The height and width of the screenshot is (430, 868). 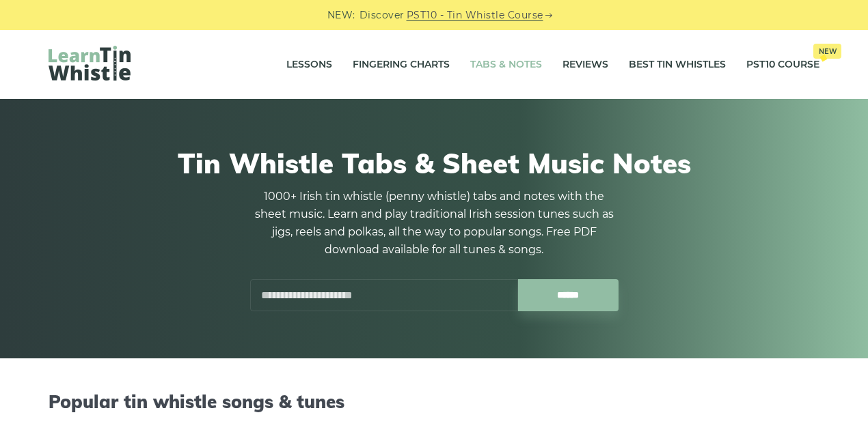 I want to click on a: Best Tin Whistles, so click(x=677, y=65).